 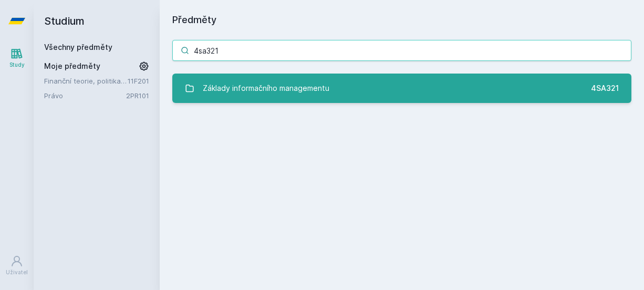 I want to click on a: Základy informačního managementu 4SA321, so click(x=402, y=88).